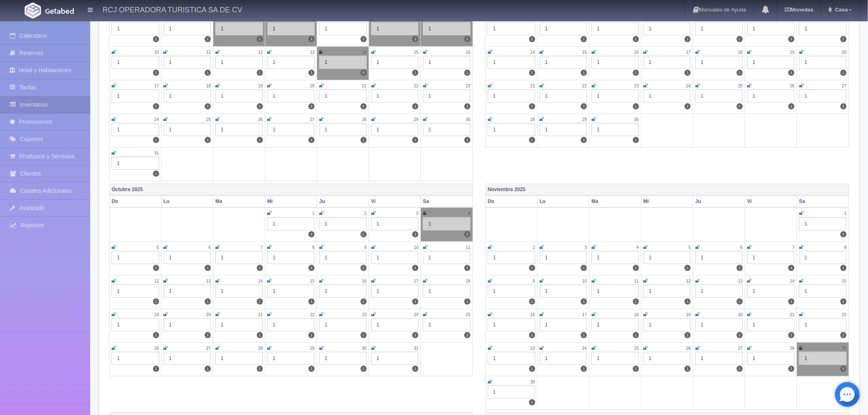 Image resolution: width=868 pixels, height=415 pixels. Describe the element at coordinates (740, 52) in the screenshot. I see `small: 18` at that location.